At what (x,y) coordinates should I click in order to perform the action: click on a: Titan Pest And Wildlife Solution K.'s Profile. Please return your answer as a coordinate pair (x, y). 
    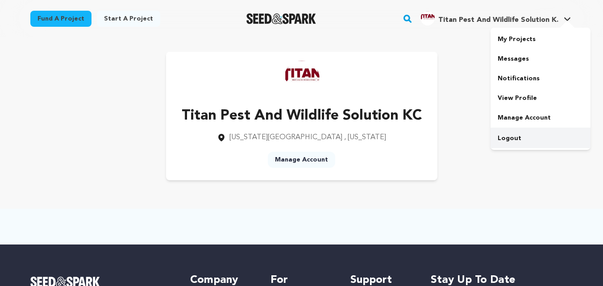
    Looking at the image, I should click on (495, 17).